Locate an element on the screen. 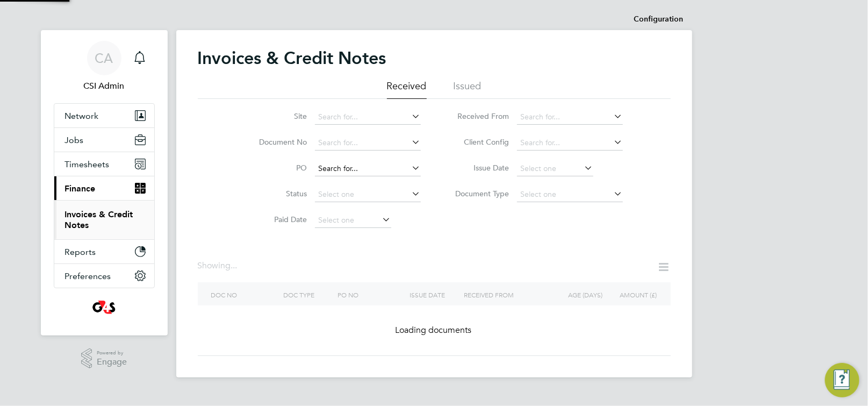 This screenshot has width=868, height=406. label: Paid Date is located at coordinates (276, 220).